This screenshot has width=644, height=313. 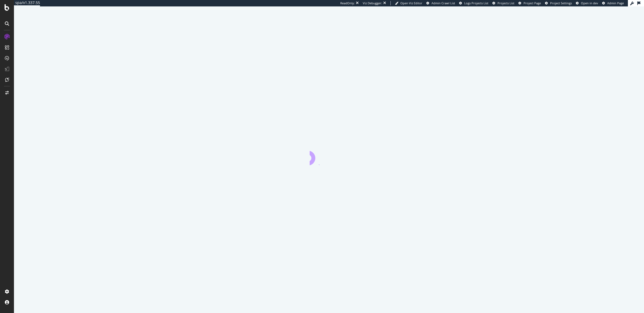 I want to click on a: Admin Crawl List, so click(x=440, y=3).